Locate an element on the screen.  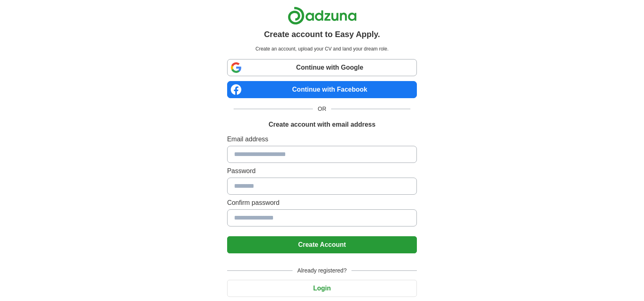
label: Confirm password is located at coordinates (322, 203).